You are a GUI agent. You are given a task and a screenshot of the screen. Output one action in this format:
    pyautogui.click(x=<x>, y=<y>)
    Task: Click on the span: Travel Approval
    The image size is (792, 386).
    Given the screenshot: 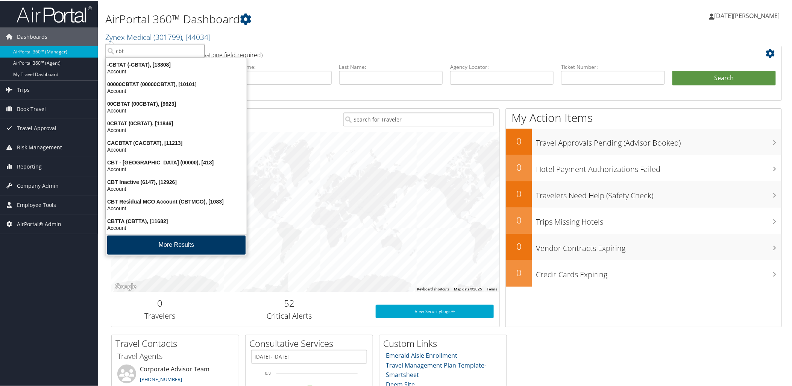 What is the action you would take?
    pyautogui.click(x=36, y=128)
    